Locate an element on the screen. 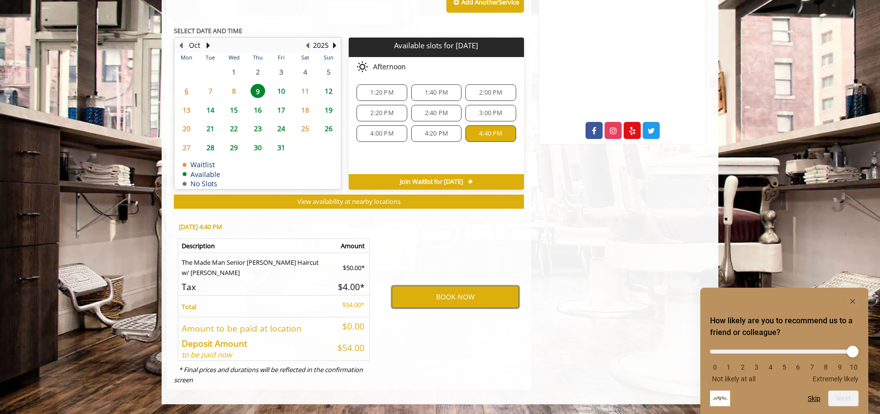  li: 5 is located at coordinates (784, 368).